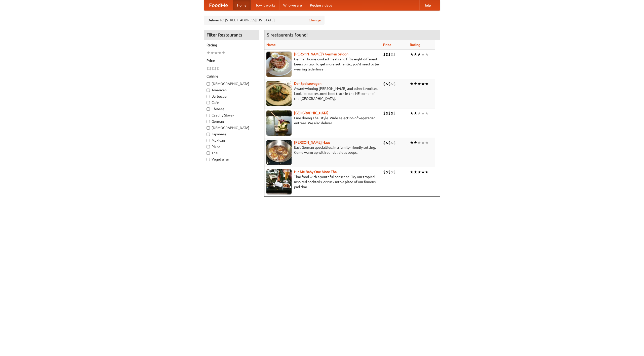  What do you see at coordinates (242, 5) in the screenshot?
I see `a: Home` at bounding box center [242, 5].